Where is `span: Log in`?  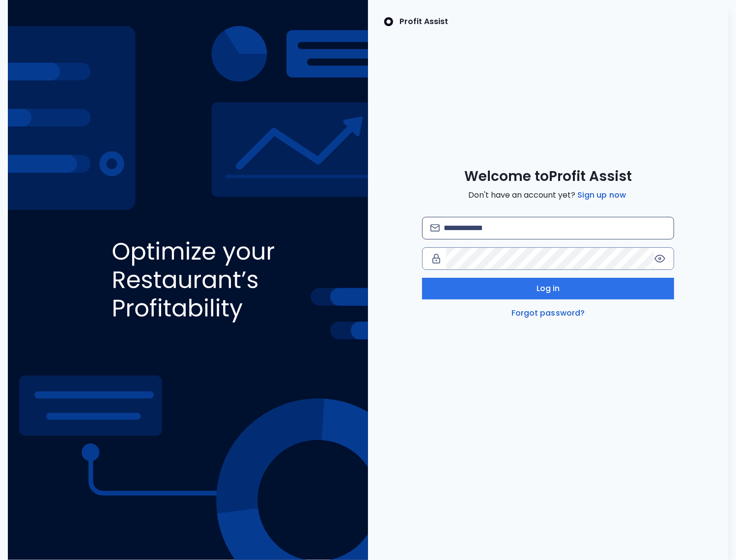 span: Log in is located at coordinates (548, 289).